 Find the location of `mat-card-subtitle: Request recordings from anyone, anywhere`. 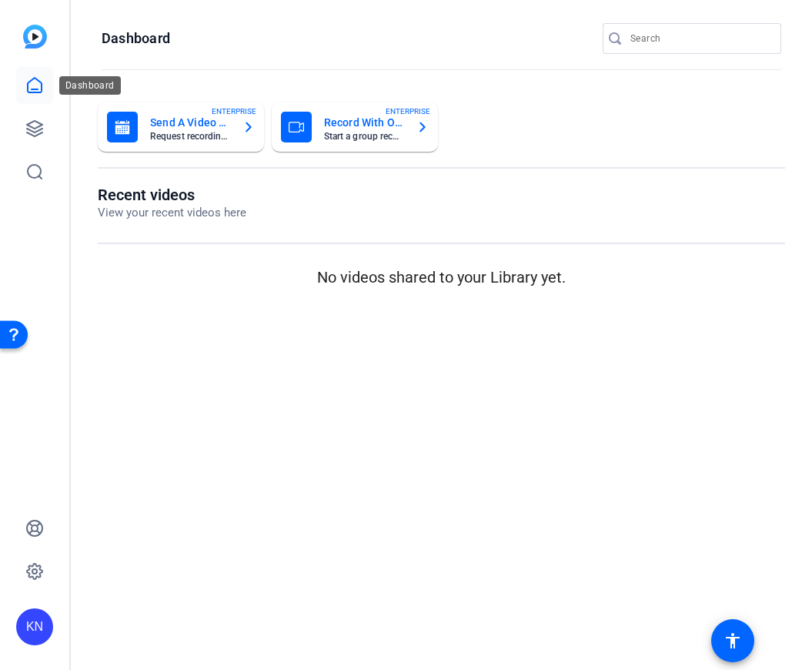

mat-card-subtitle: Request recordings from anyone, anywhere is located at coordinates (191, 136).